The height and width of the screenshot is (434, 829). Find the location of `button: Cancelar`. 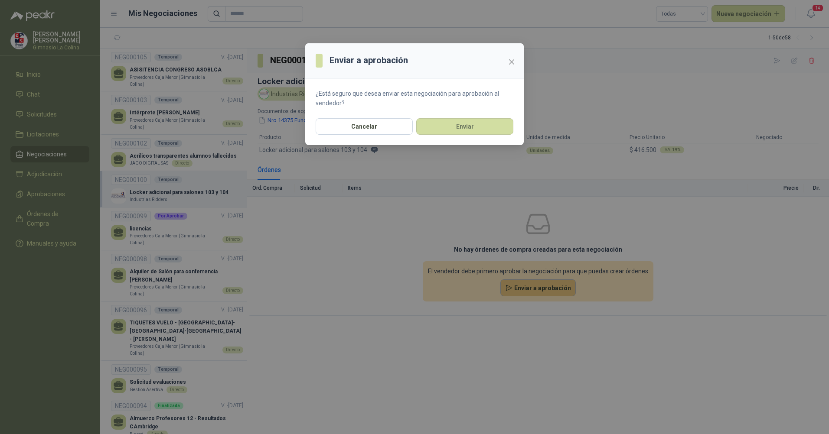

button: Cancelar is located at coordinates (364, 127).